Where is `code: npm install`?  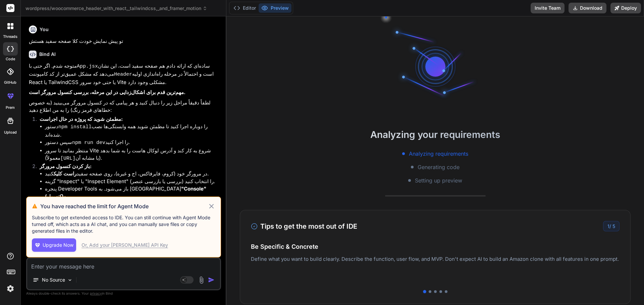 code: npm install is located at coordinates (75, 127).